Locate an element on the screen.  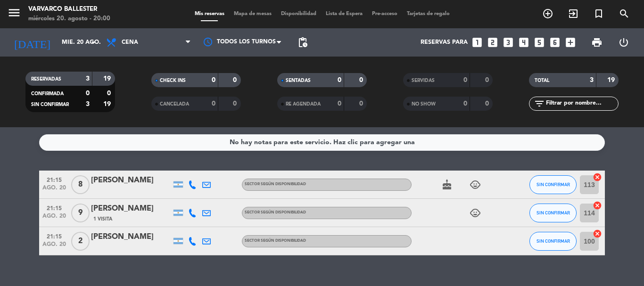
i: cake is located at coordinates (447, 185).